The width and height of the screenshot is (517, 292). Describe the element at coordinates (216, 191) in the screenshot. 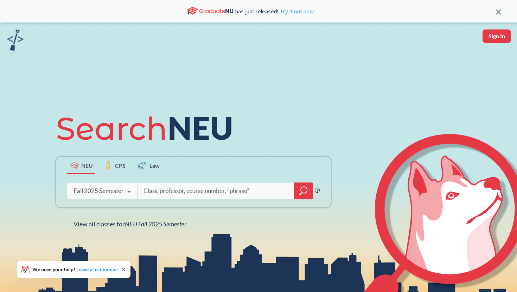

I see `input: Class, professor, course number, "phrase"` at that location.